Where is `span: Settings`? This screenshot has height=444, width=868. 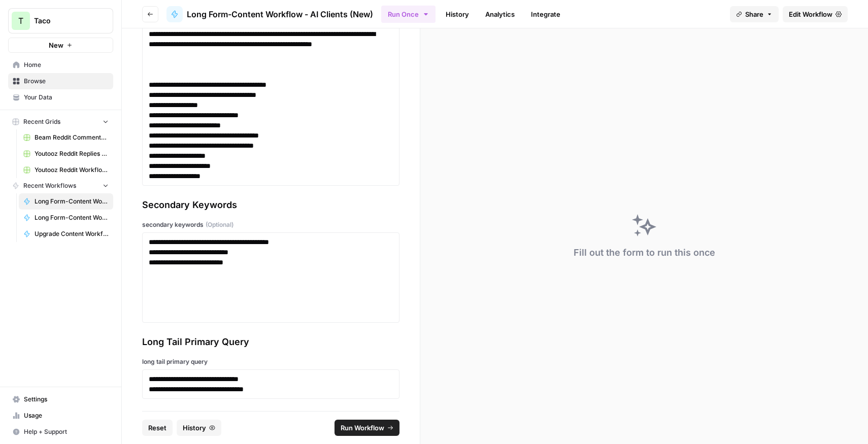 span: Settings is located at coordinates (66, 399).